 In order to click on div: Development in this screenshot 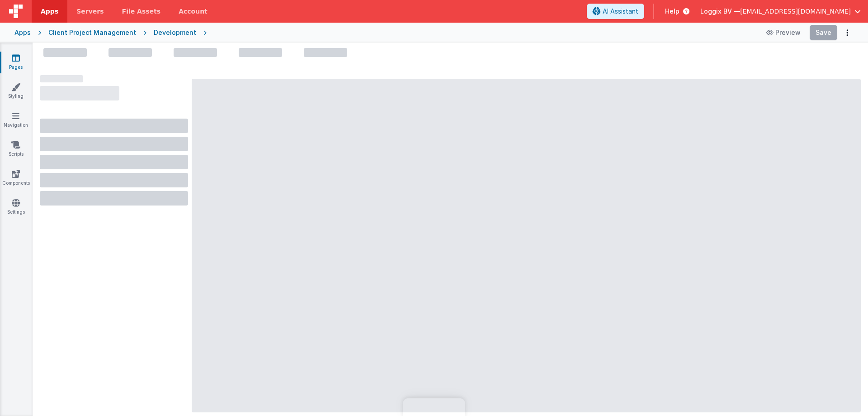, I will do `click(175, 33)`.